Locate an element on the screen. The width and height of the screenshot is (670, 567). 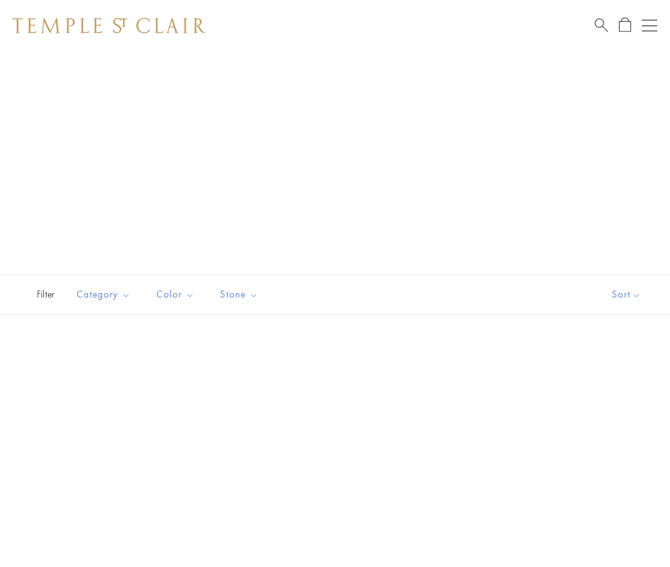
span: Category is located at coordinates (105, 294).